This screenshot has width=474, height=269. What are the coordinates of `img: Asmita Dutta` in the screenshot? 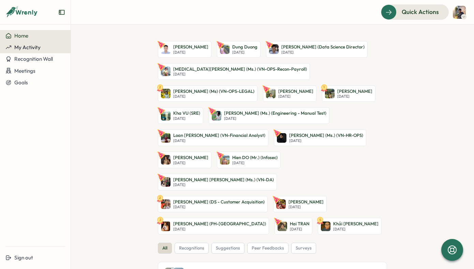 It's located at (166, 160).